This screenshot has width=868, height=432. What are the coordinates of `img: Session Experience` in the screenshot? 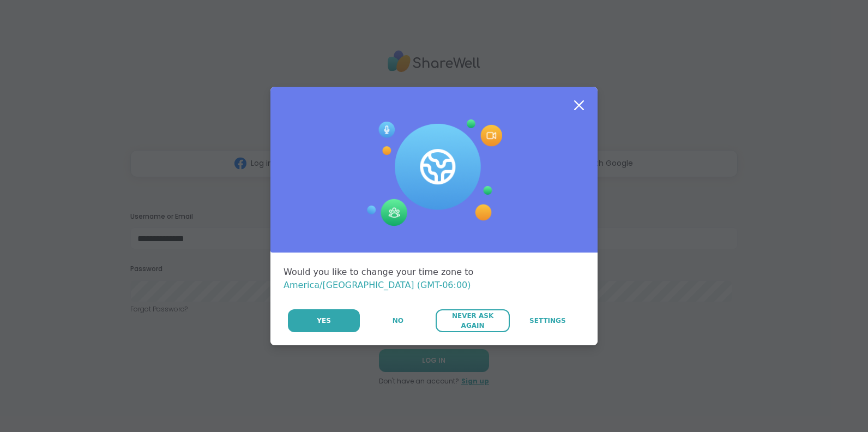 It's located at (434, 173).